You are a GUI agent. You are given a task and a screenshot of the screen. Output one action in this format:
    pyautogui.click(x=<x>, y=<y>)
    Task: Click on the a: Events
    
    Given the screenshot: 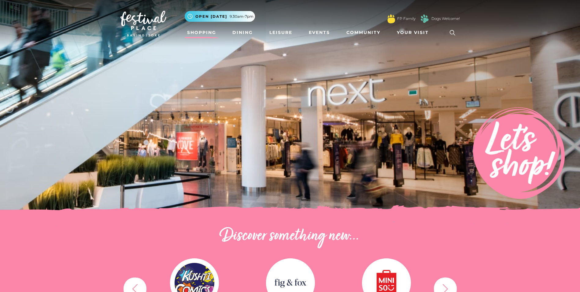 What is the action you would take?
    pyautogui.click(x=319, y=32)
    